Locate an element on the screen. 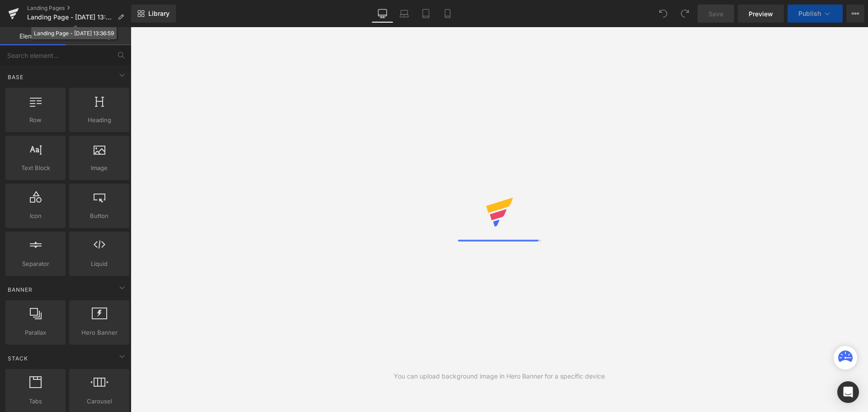 Image resolution: width=868 pixels, height=412 pixels. button: Publish is located at coordinates (816, 14).